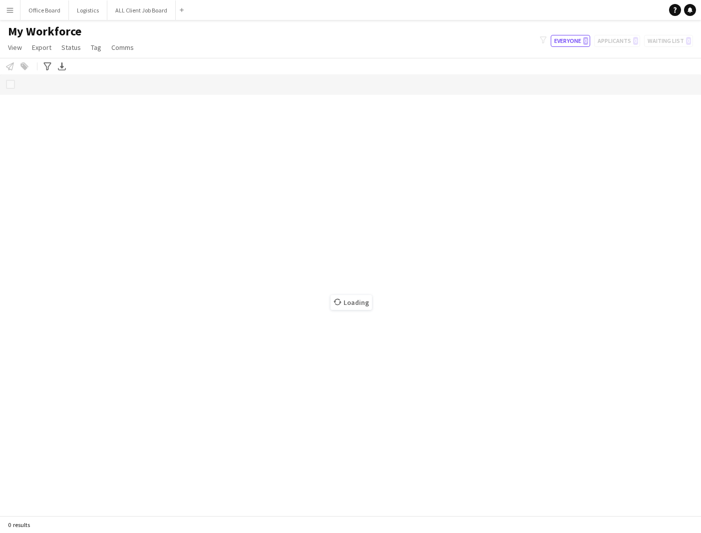 Image resolution: width=701 pixels, height=533 pixels. I want to click on button: ALL Client Job Board, so click(141, 10).